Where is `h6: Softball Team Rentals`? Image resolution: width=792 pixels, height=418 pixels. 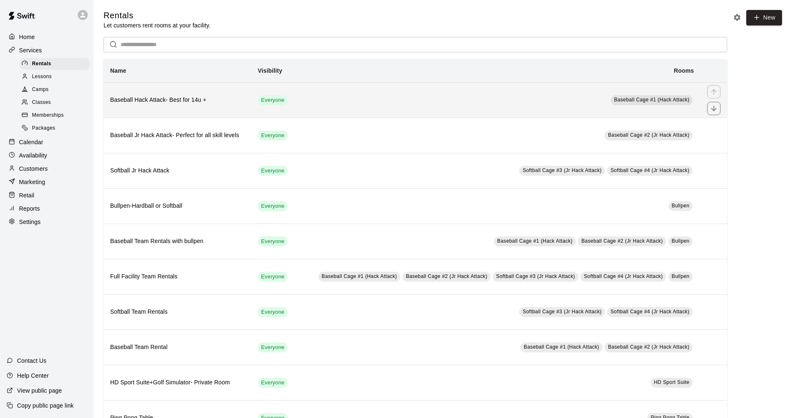 h6: Softball Team Rentals is located at coordinates (177, 312).